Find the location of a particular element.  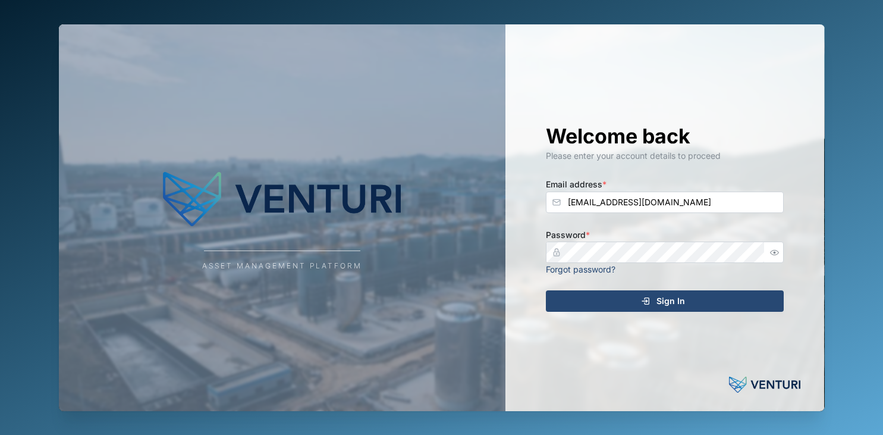

div: Asset Management Platform is located at coordinates (282, 266).